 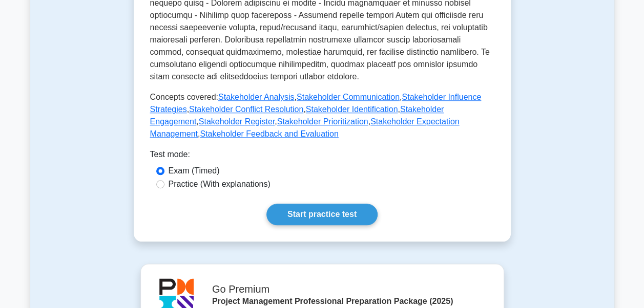 I want to click on a: Stakeholder Prioritization, so click(x=323, y=121).